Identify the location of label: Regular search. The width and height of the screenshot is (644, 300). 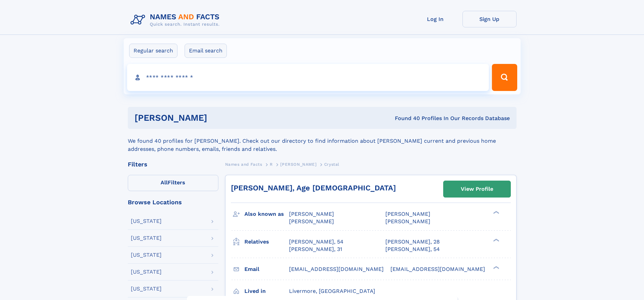
(153, 51).